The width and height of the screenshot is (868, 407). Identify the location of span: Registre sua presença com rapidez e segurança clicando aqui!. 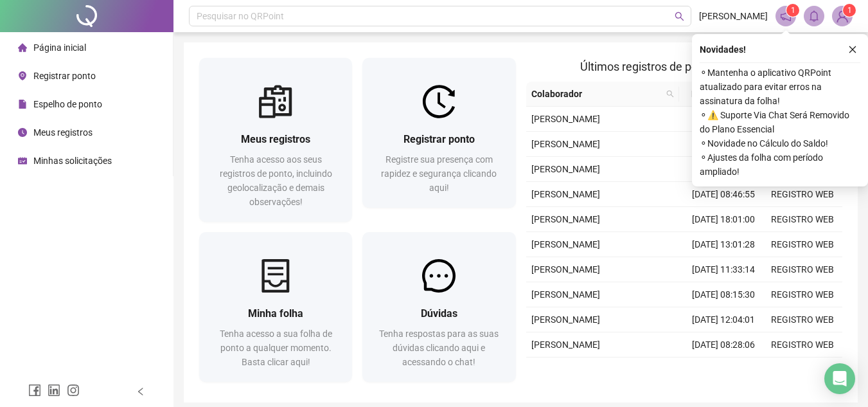
(439, 174).